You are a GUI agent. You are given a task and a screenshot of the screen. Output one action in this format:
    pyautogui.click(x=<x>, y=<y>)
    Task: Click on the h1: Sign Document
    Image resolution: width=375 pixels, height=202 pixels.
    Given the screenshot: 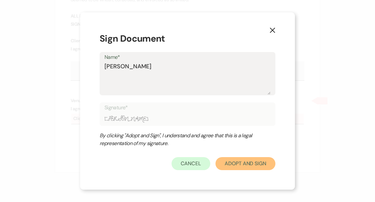 What is the action you would take?
    pyautogui.click(x=188, y=39)
    